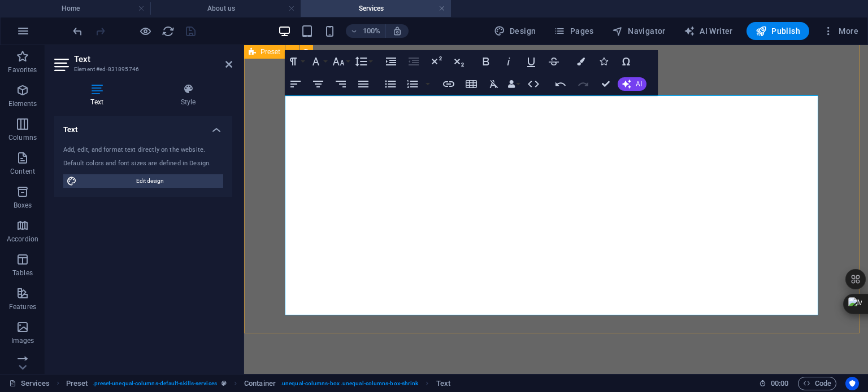 The width and height of the screenshot is (868, 392). Describe the element at coordinates (23, 273) in the screenshot. I see `p: Tables` at that location.